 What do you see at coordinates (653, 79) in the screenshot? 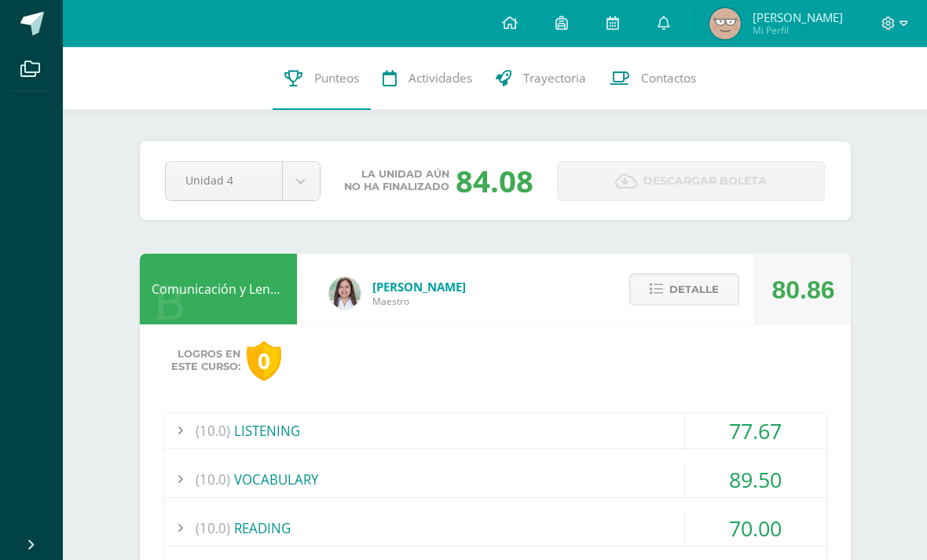
I see `a: Contactos` at bounding box center [653, 79].